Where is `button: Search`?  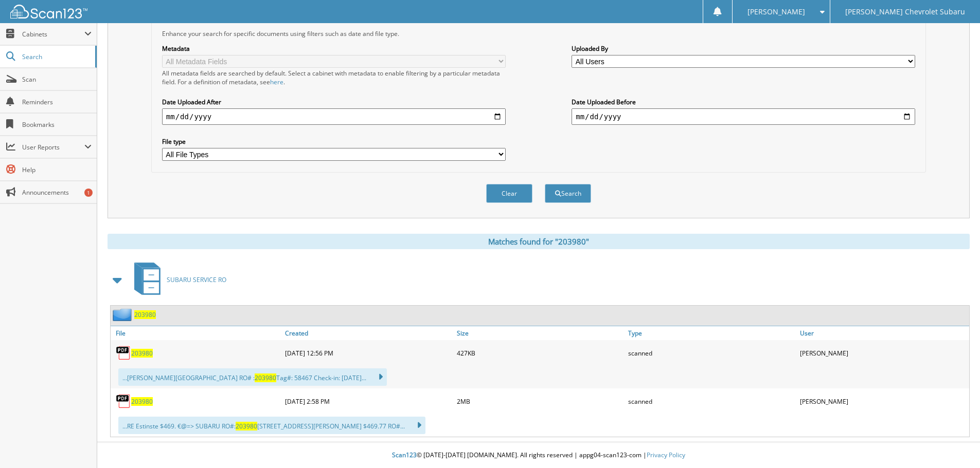 button: Search is located at coordinates (568, 193).